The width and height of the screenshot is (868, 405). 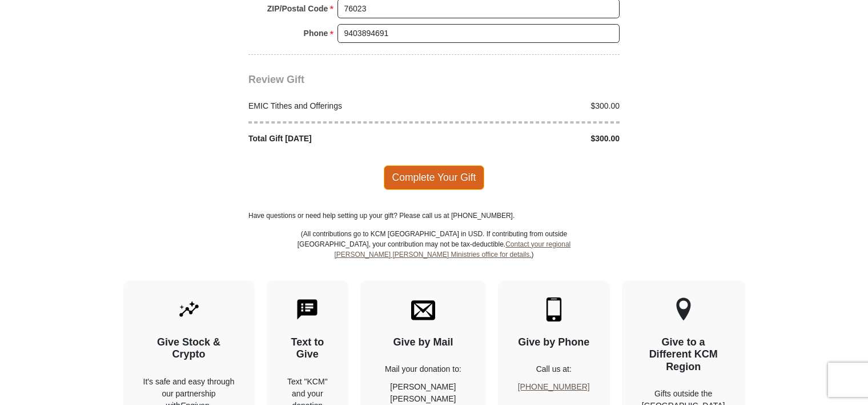 What do you see at coordinates (423, 369) in the screenshot?
I see `p: Mail your donation to:` at bounding box center [423, 369].